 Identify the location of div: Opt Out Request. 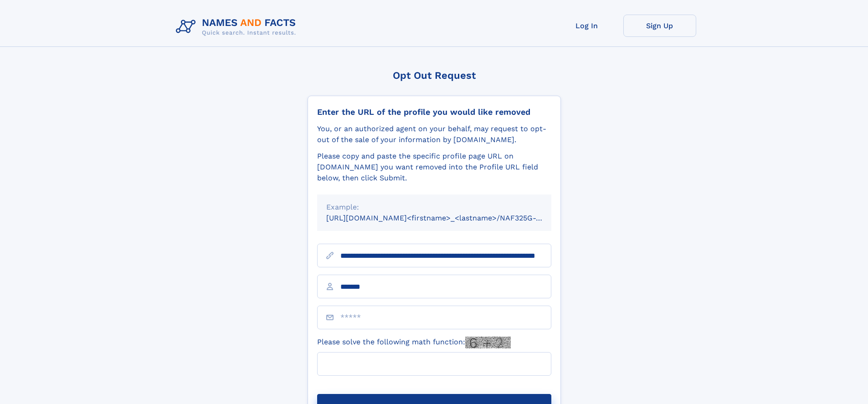
(434, 75).